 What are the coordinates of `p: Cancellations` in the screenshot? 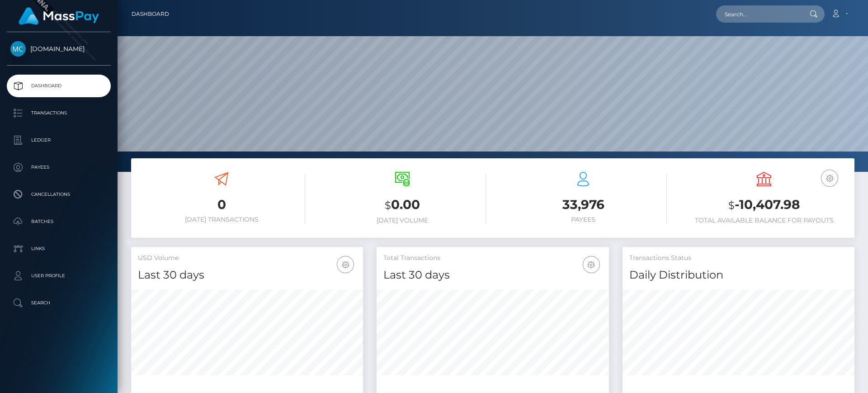 It's located at (59, 194).